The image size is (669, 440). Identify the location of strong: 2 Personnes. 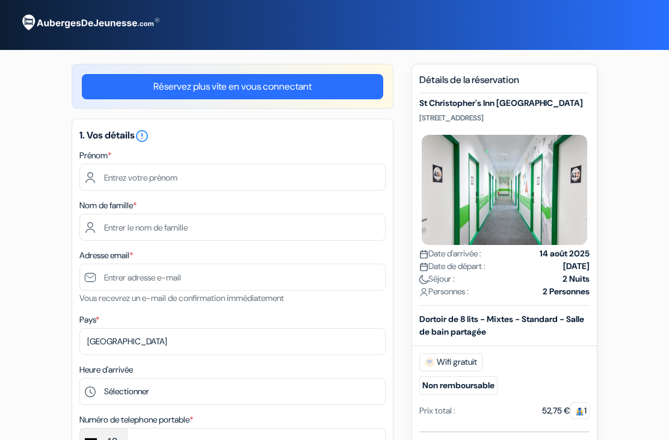
(566, 291).